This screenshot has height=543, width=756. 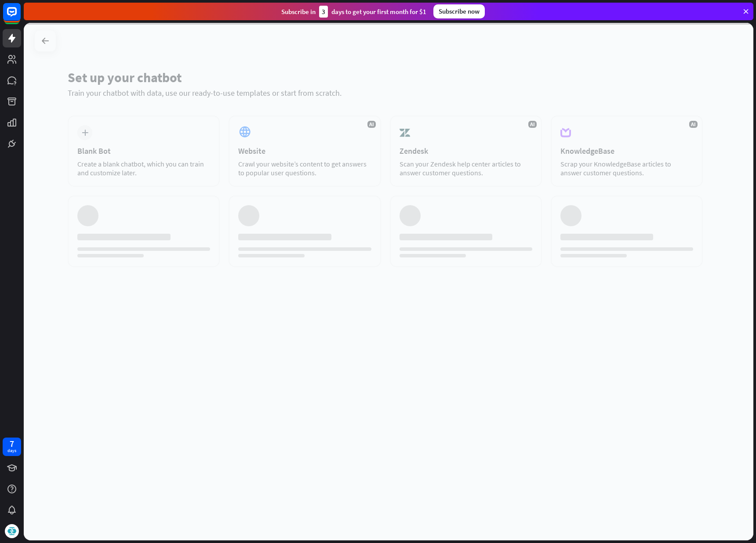 I want to click on div: Subscribe in days to get your first month for $1, so click(x=354, y=11).